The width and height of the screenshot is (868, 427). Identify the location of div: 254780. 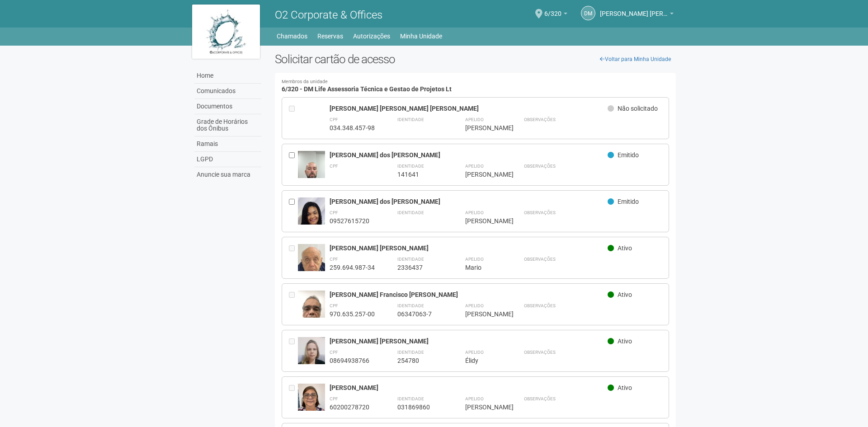
(420, 361).